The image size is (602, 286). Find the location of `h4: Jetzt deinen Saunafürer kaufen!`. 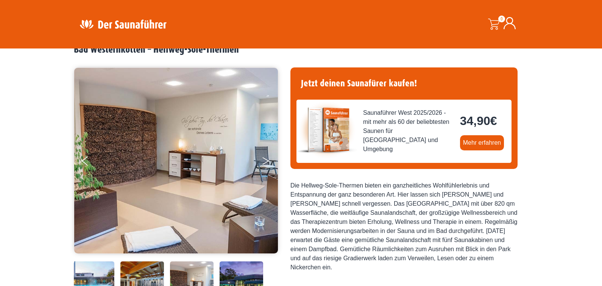

h4: Jetzt deinen Saunafürer kaufen! is located at coordinates (404, 83).